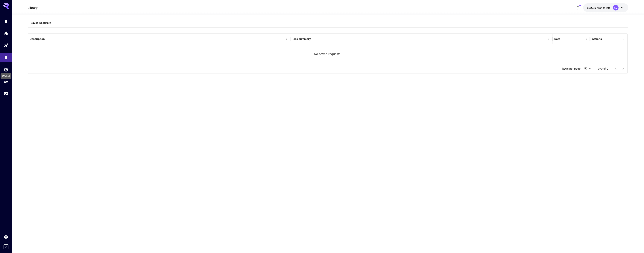 The width and height of the screenshot is (644, 253). I want to click on nav: breadcrumb, so click(33, 7).